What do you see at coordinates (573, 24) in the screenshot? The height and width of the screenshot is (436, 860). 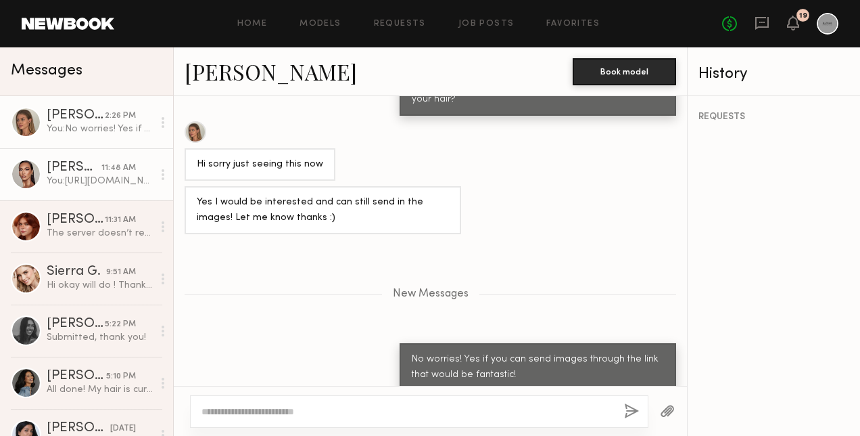 I see `a: Favorites` at bounding box center [573, 24].